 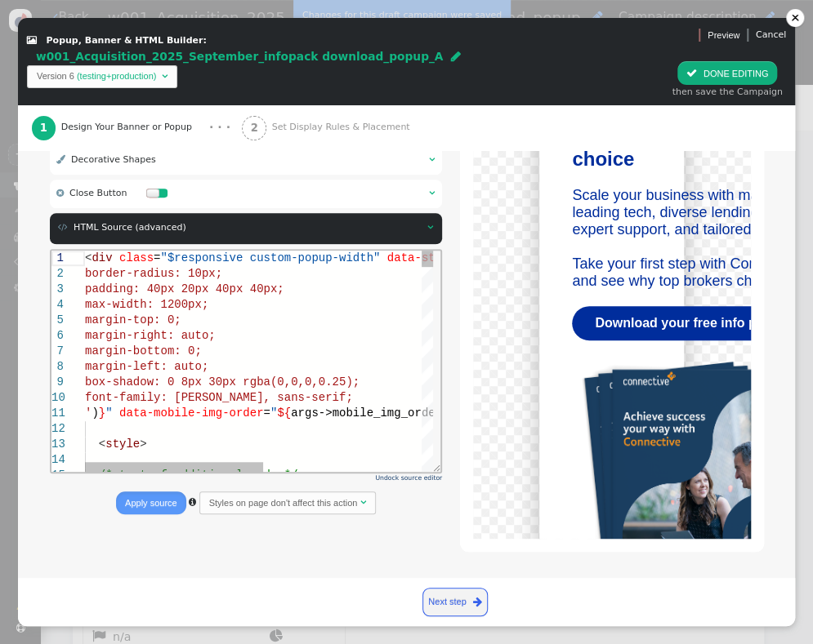 I want to click on div: then save the Campaign, so click(x=726, y=92).